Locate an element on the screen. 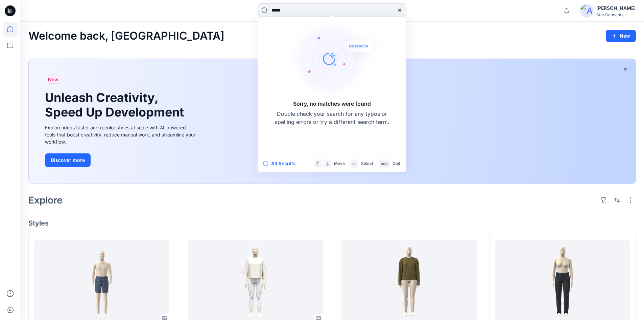  span: New is located at coordinates (53, 79).